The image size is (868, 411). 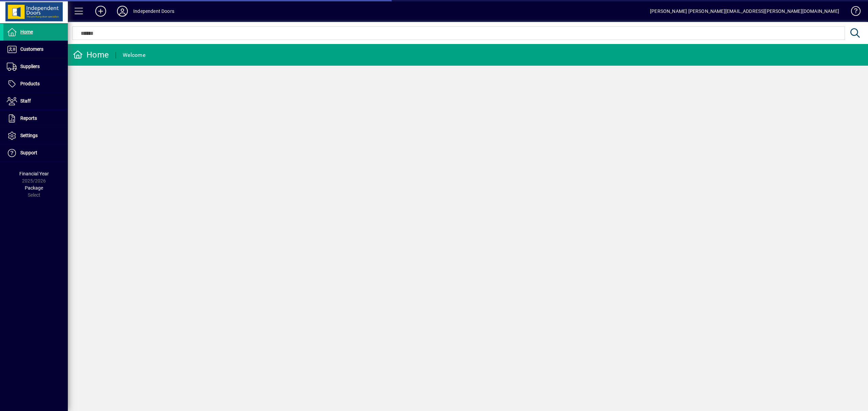 What do you see at coordinates (26, 32) in the screenshot?
I see `span: Home` at bounding box center [26, 32].